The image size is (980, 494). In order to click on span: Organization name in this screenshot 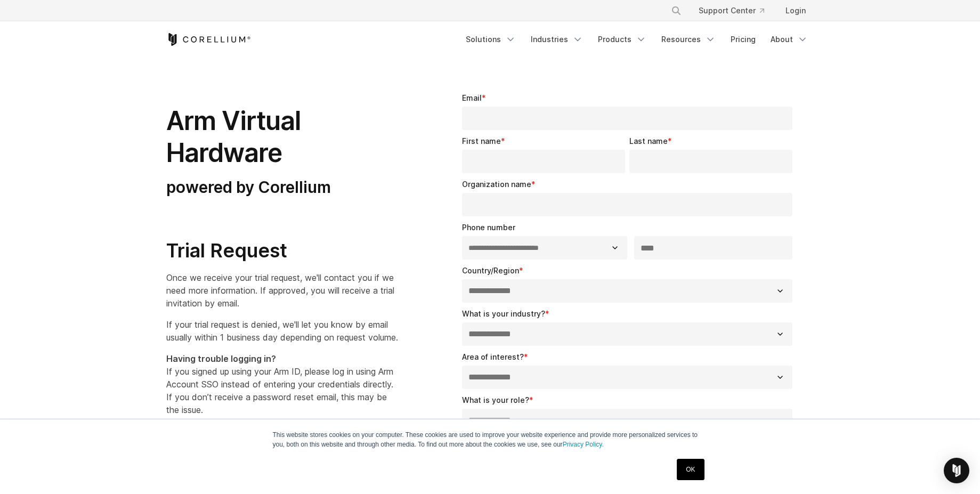, I will do `click(497, 184)`.